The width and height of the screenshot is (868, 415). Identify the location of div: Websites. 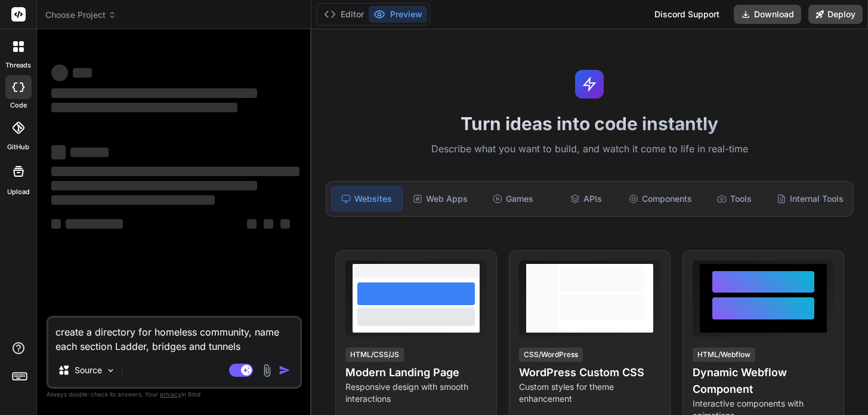
(367, 199).